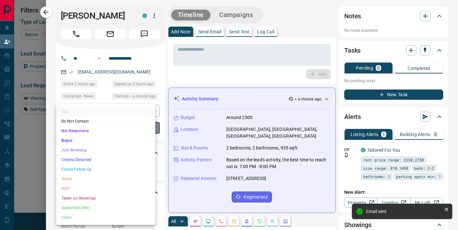  What do you see at coordinates (106, 179) in the screenshot?
I see `li: Warm` at bounding box center [106, 179].